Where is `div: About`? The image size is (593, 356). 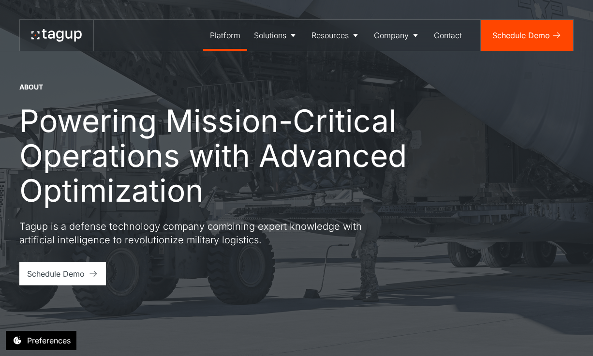 div: About is located at coordinates (31, 87).